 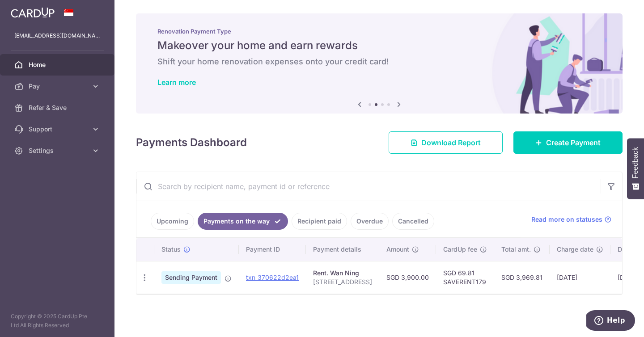 What do you see at coordinates (343, 249) in the screenshot?
I see `th: Payment details` at bounding box center [343, 249].